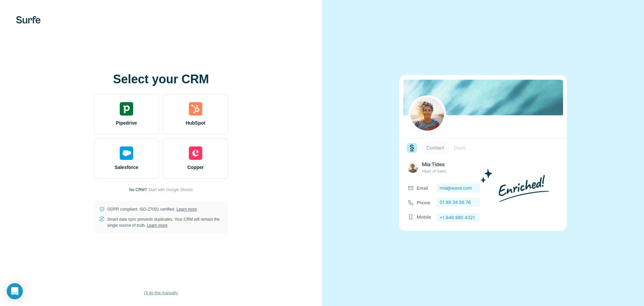 This screenshot has height=306, width=644. What do you see at coordinates (161, 292) in the screenshot?
I see `span: I’ll do this manually` at bounding box center [161, 292].